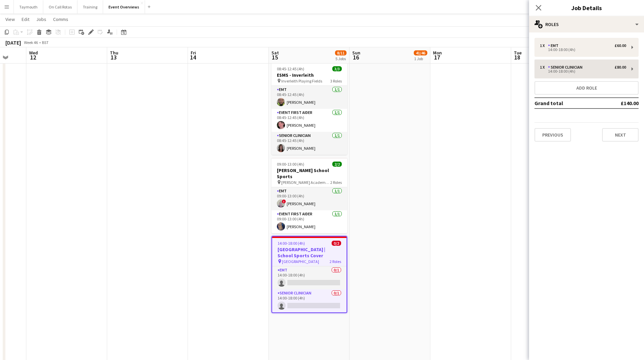  Describe the element at coordinates (41, 19) in the screenshot. I see `a: Jobs` at that location.